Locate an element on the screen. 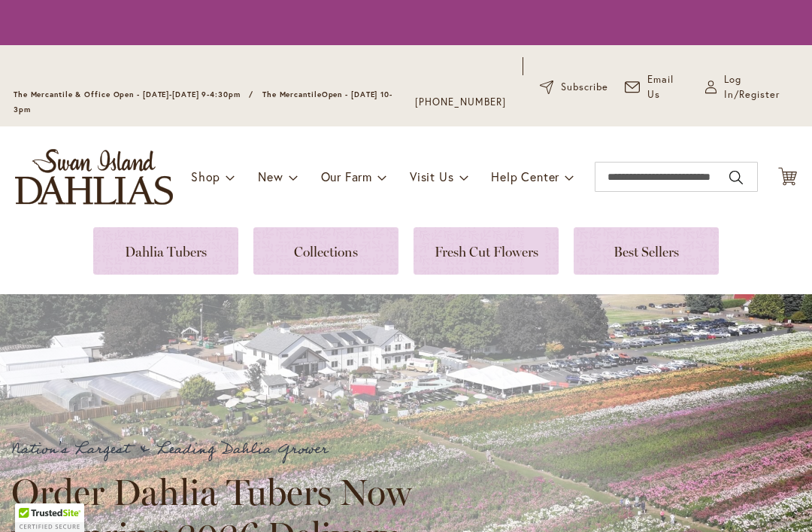  a: Email Us is located at coordinates (657, 87).